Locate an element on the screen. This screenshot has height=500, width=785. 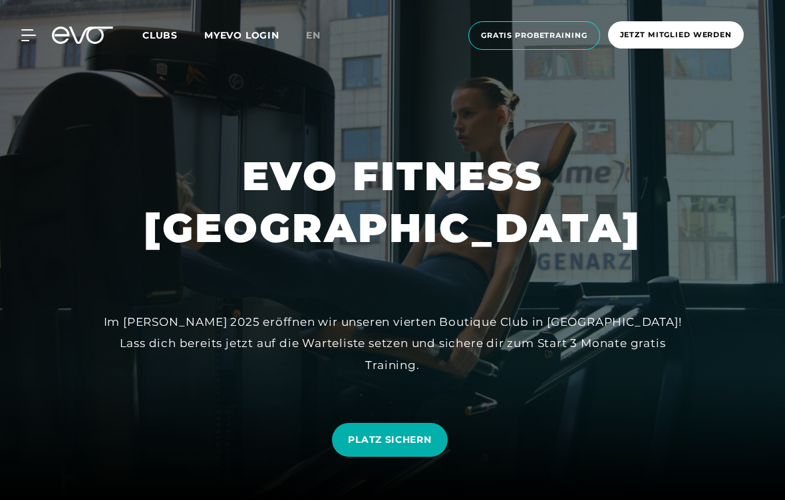
span: Gratis Probetraining is located at coordinates (534, 35).